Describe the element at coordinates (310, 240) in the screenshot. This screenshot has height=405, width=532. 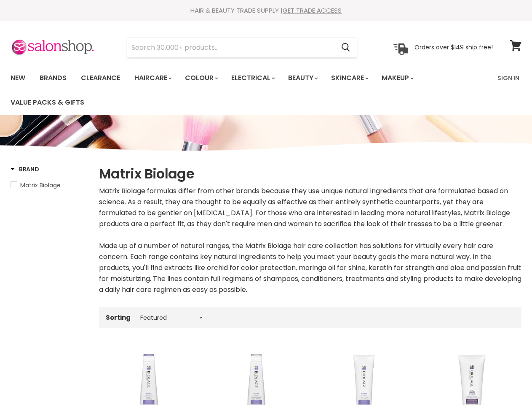
I see `div: Matrix Biolage formulas differ from other brands because they use unique natural ingredients that...` at that location.